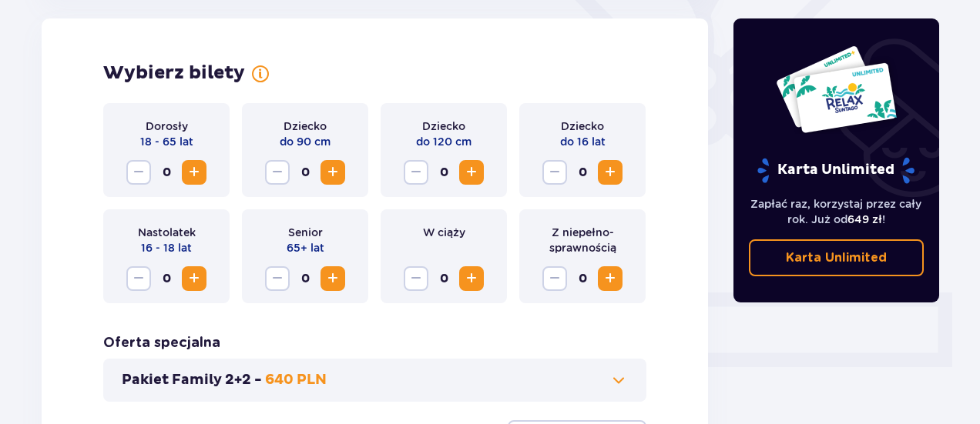 This screenshot has width=980, height=424. I want to click on p: 16 - 18 lat, so click(167, 248).